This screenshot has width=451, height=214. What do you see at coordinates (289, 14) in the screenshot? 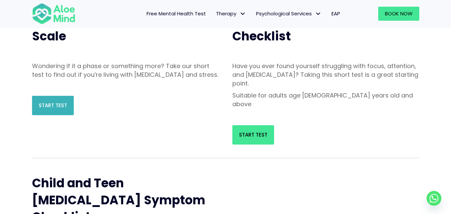
I see `a: Psychological ServicesPsychological Services: submenu` at bounding box center [289, 14].